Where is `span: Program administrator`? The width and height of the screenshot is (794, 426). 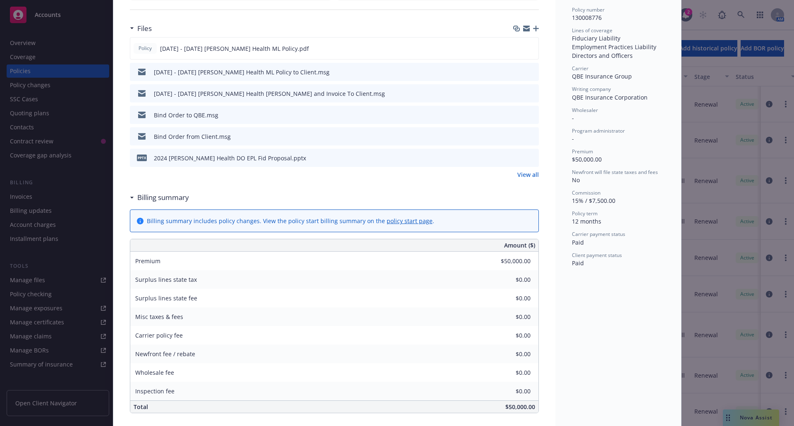 span: Program administrator is located at coordinates (598, 131).